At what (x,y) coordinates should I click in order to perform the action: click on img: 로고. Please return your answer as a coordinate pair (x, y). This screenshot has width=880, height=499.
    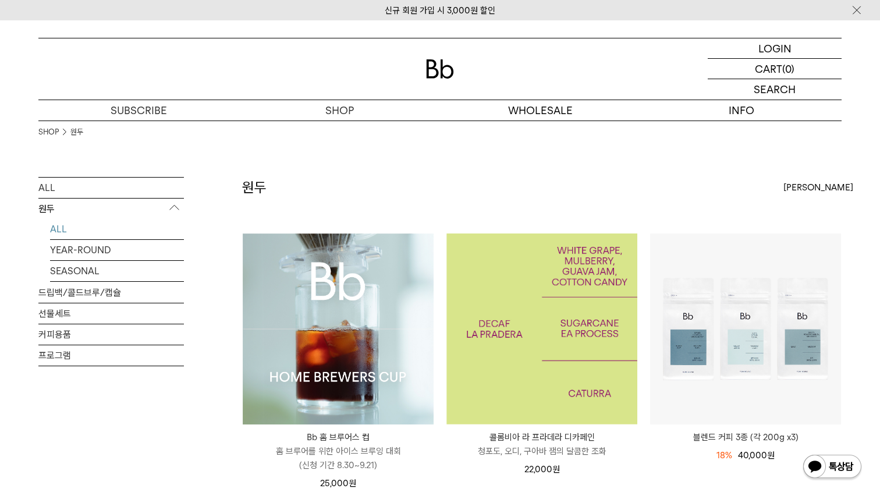
    Looking at the image, I should click on (440, 69).